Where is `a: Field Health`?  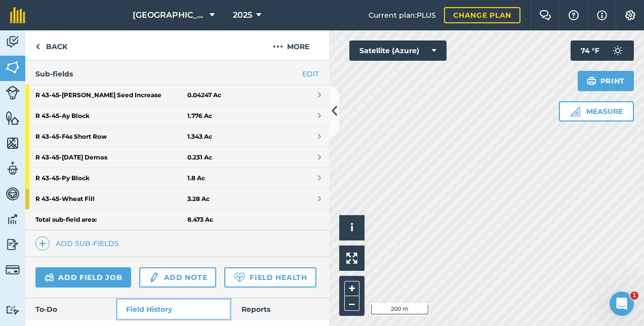 a: Field Health is located at coordinates (270, 277).